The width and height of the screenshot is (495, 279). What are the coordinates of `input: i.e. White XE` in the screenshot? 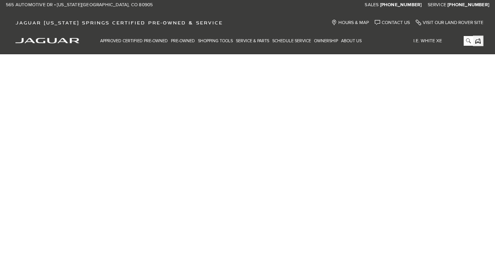 It's located at (440, 41).